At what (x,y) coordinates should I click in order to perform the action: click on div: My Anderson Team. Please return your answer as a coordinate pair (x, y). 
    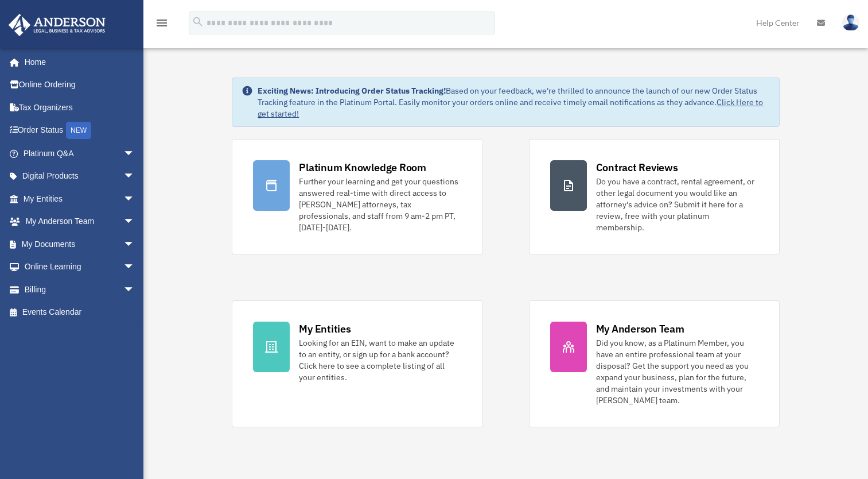
    Looking at the image, I should click on (640, 328).